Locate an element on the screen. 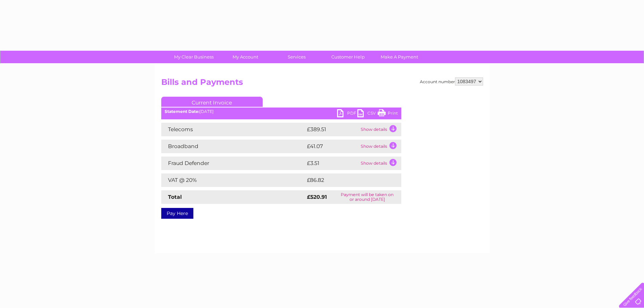  a: CSV is located at coordinates (367, 114).